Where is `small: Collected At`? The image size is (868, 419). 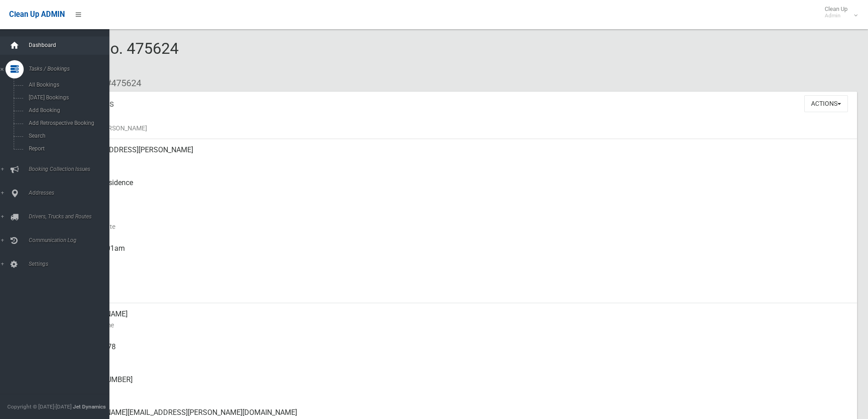 small: Collected At is located at coordinates (461, 260).